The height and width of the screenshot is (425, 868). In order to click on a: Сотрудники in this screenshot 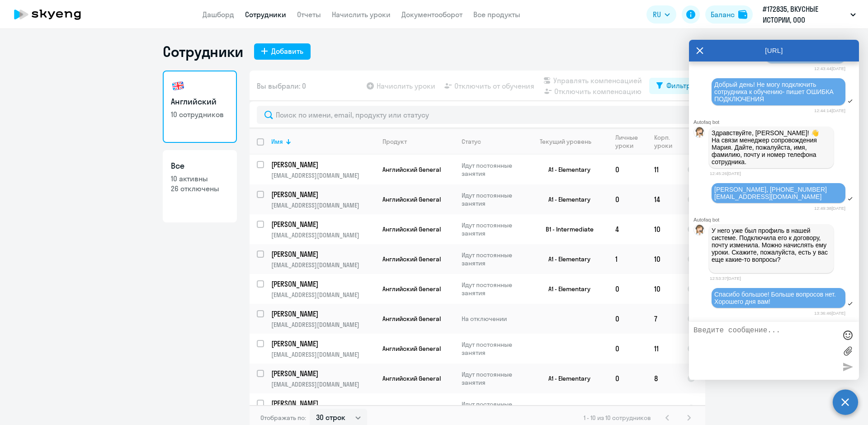, I will do `click(266, 15)`.